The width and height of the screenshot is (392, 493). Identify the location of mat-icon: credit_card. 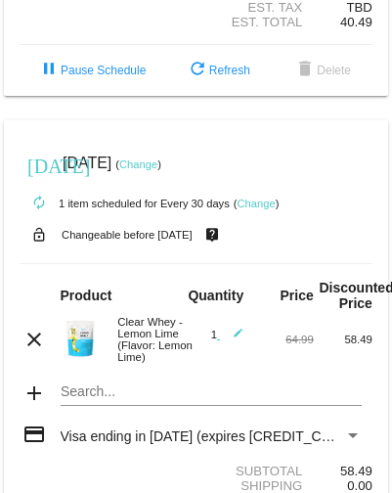
(34, 434).